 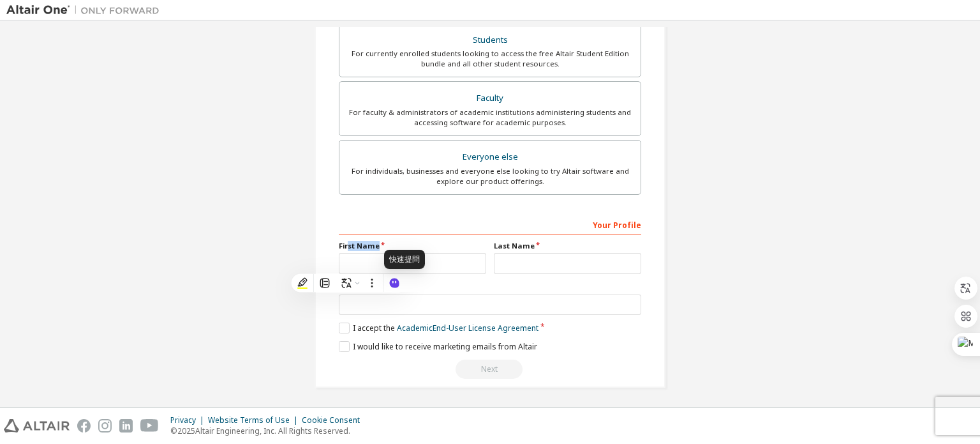 I want to click on label: Last Name, so click(x=567, y=246).